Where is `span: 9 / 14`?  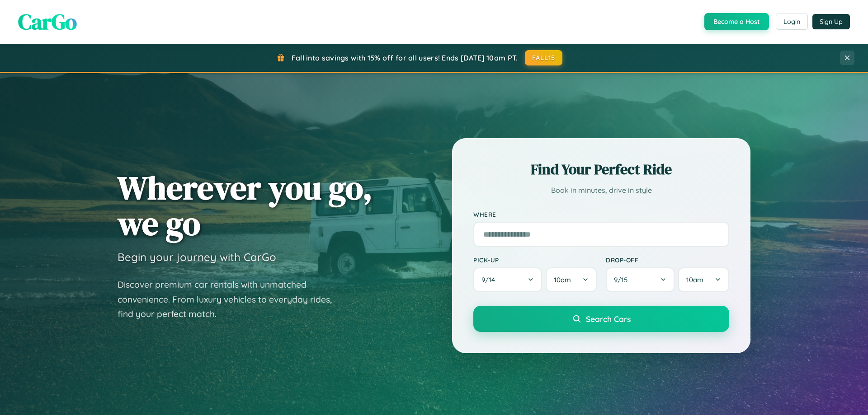
span: 9 / 14 is located at coordinates (491, 280).